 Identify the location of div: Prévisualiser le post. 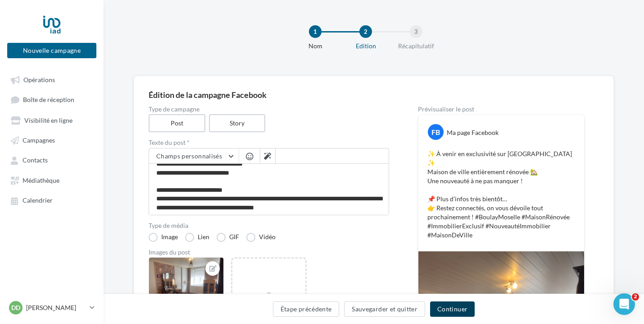
(501, 109).